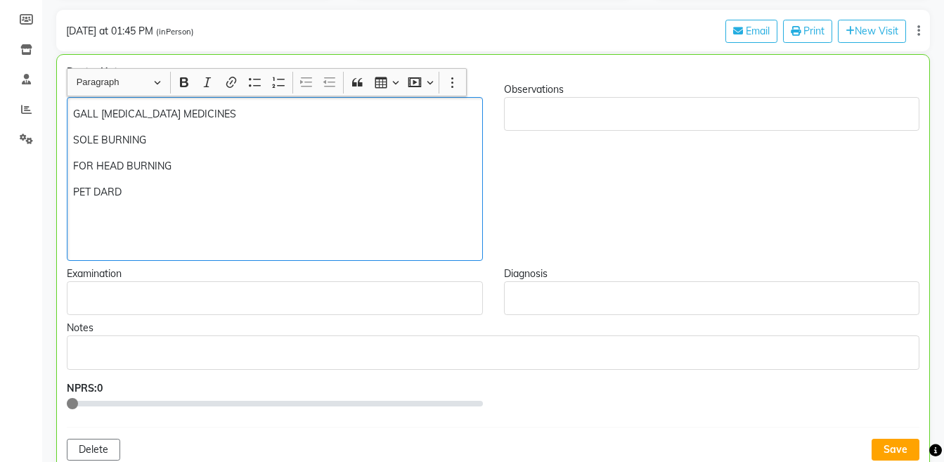 The image size is (944, 462). Describe the element at coordinates (758, 31) in the screenshot. I see `span: Email` at that location.